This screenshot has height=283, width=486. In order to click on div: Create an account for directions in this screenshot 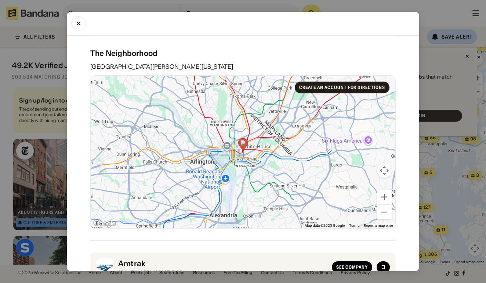, I will do `click(342, 87)`.